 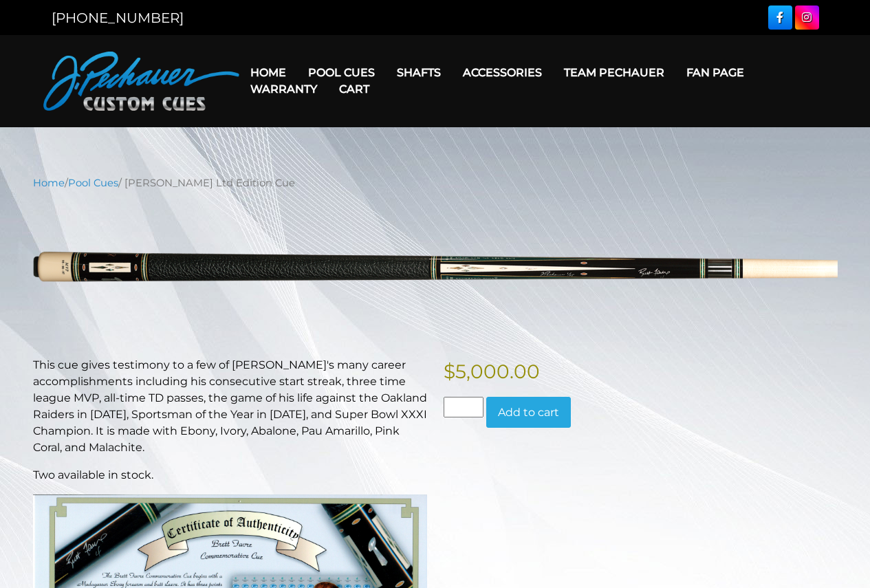 I want to click on a: Warranty, so click(x=283, y=88).